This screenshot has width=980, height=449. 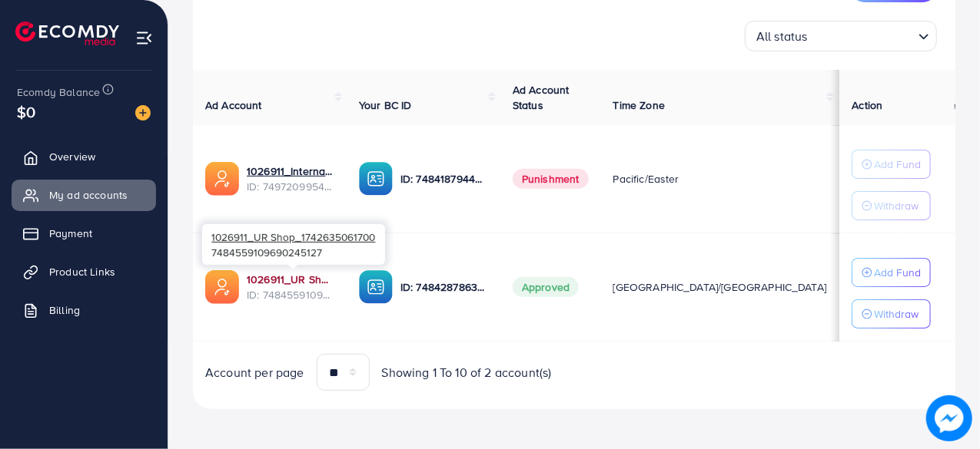 I want to click on span: ID: 7497209954479210512, so click(x=291, y=187).